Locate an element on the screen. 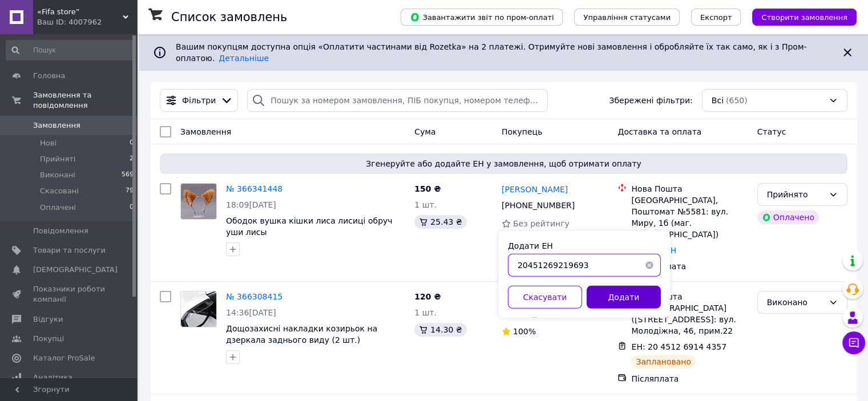 This screenshot has height=401, width=868. div: Післяплата is located at coordinates (690, 379).